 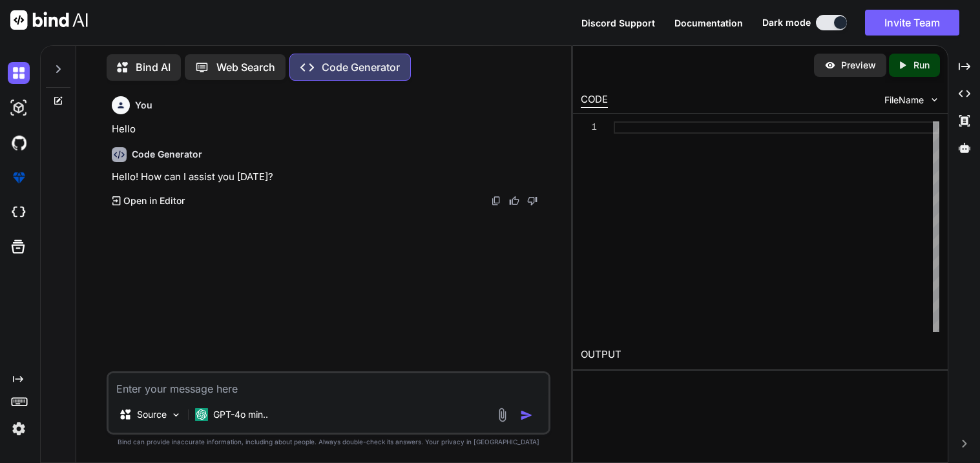 I want to click on img: copy, so click(x=496, y=200).